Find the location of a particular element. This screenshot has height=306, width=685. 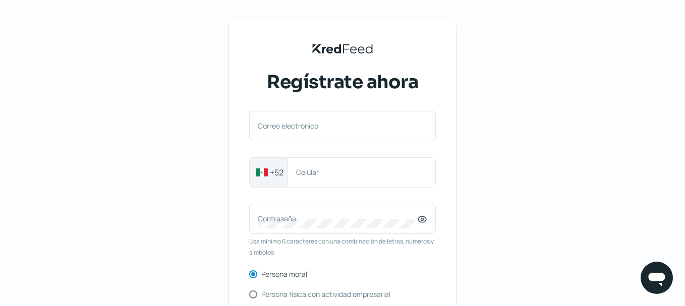

img: chatIcon is located at coordinates (657, 278).